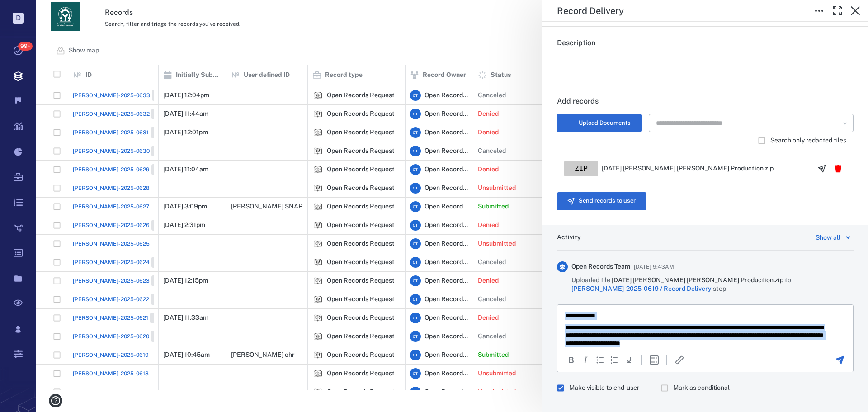 Image resolution: width=868 pixels, height=412 pixels. What do you see at coordinates (571, 360) in the screenshot?
I see `button: Bold` at bounding box center [571, 360].